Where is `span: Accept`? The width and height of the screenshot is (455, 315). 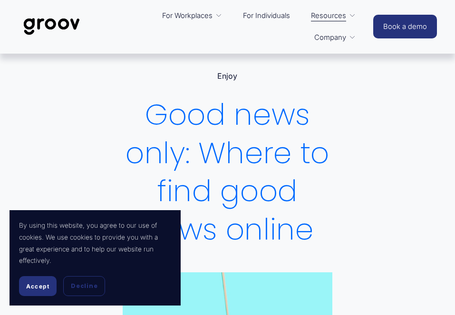
span: Accept is located at coordinates (38, 286).